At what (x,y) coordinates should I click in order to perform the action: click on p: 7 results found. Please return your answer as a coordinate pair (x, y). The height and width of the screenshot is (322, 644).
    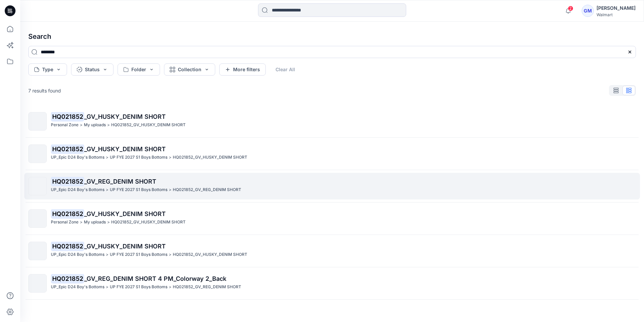
    Looking at the image, I should click on (44, 91).